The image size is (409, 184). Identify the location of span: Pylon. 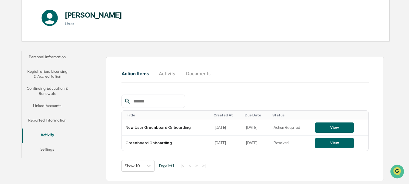
(67, 105).